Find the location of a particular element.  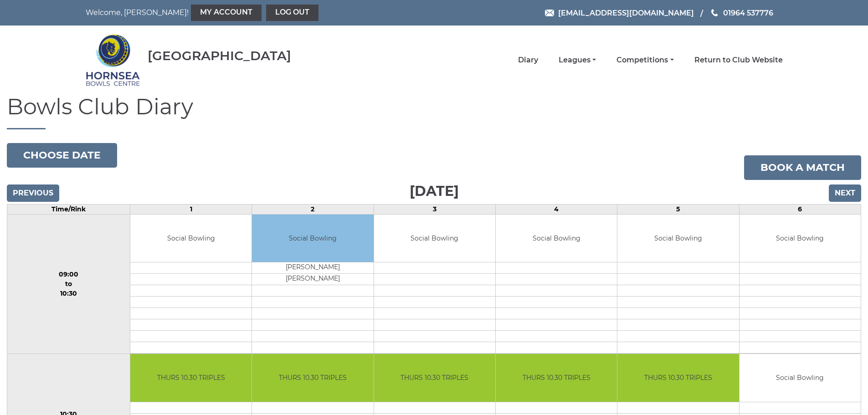

h1: Bowls Club Diary is located at coordinates (434, 113).